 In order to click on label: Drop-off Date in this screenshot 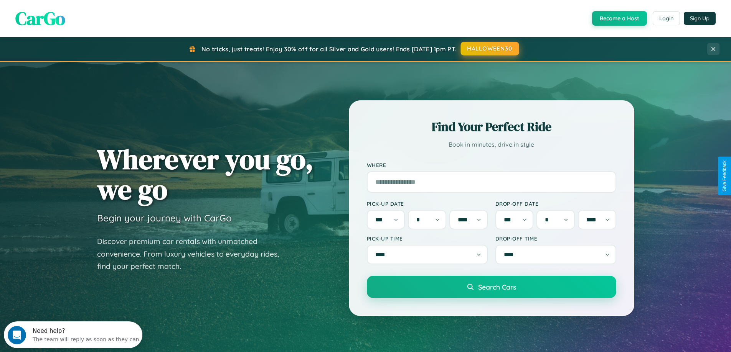, I will do `click(555, 204)`.